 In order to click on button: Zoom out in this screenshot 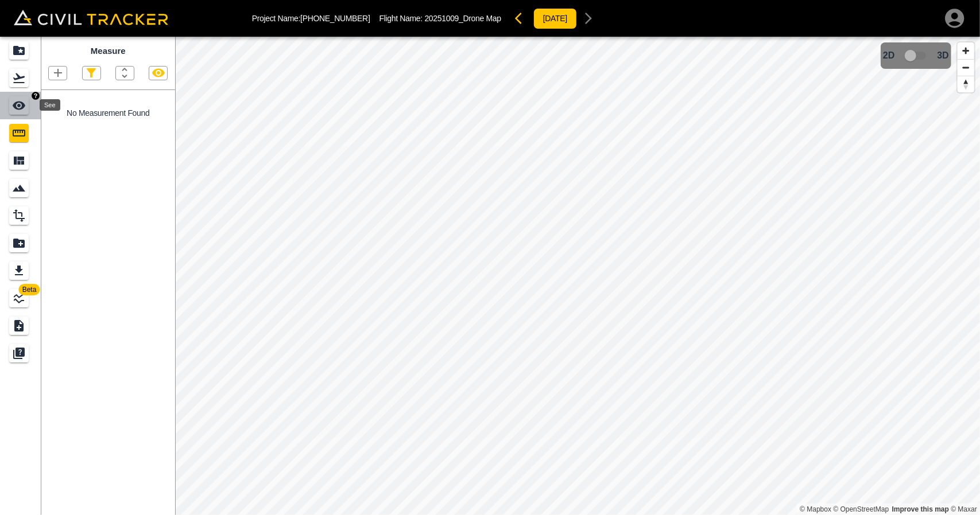, I will do `click(965, 67)`.